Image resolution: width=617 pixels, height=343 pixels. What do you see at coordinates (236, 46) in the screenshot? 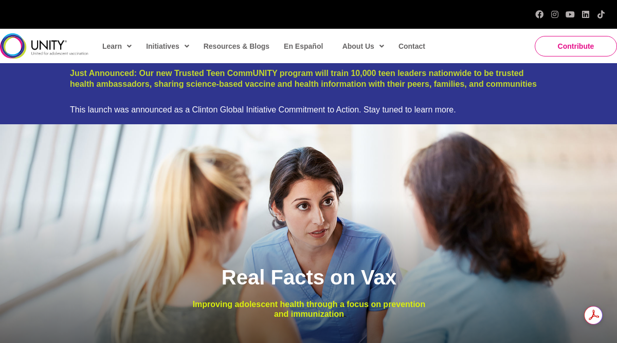
I see `span: Resources & Blogs` at bounding box center [236, 46].